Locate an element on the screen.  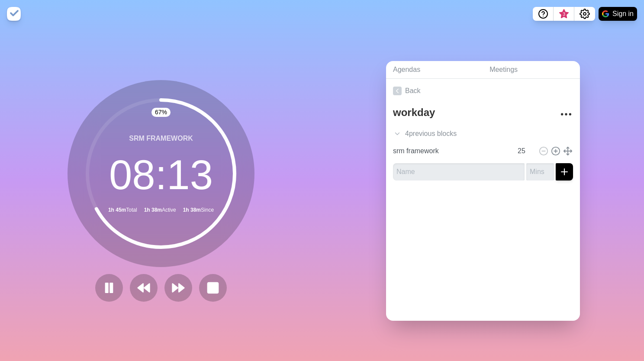
span: s is located at coordinates (455, 134).